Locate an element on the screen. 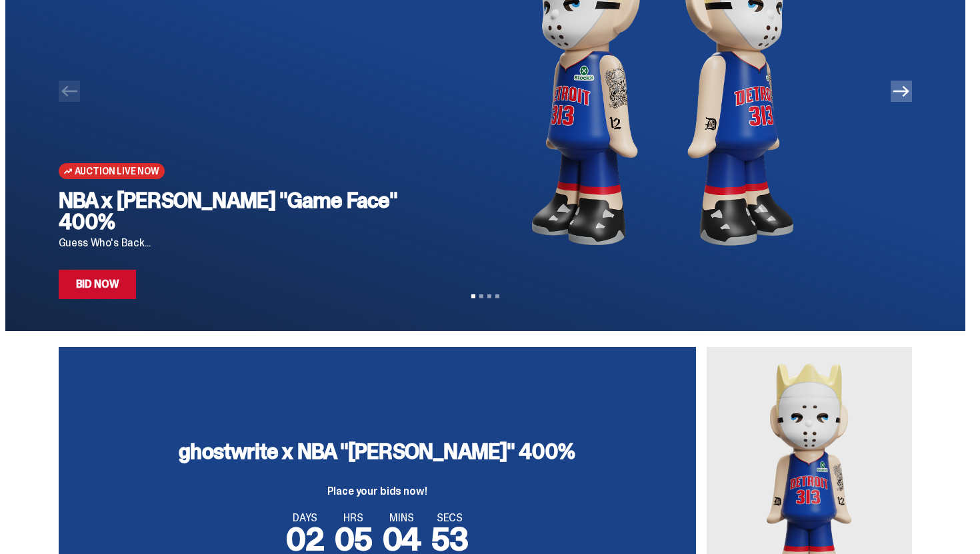 The height and width of the screenshot is (554, 980). button: View slide 1 is located at coordinates (473, 296).